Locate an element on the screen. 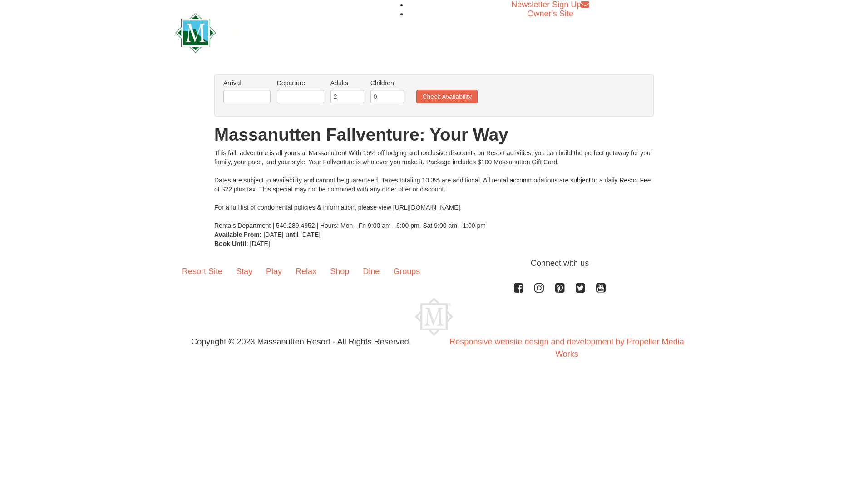  a: Dine is located at coordinates (371, 271).